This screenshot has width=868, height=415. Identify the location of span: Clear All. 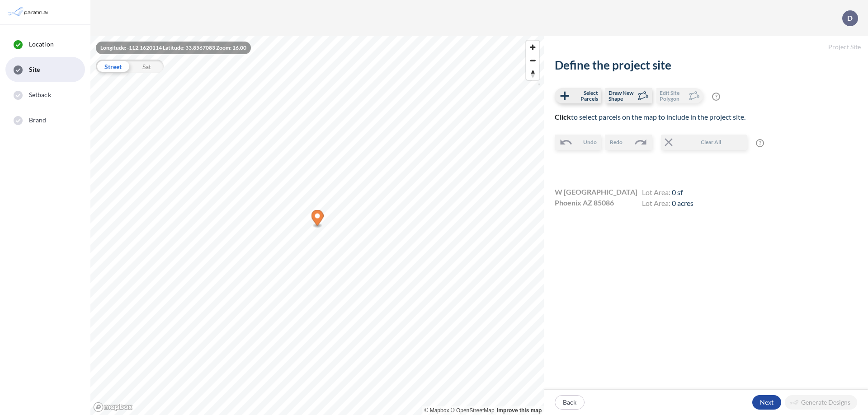
(710, 142).